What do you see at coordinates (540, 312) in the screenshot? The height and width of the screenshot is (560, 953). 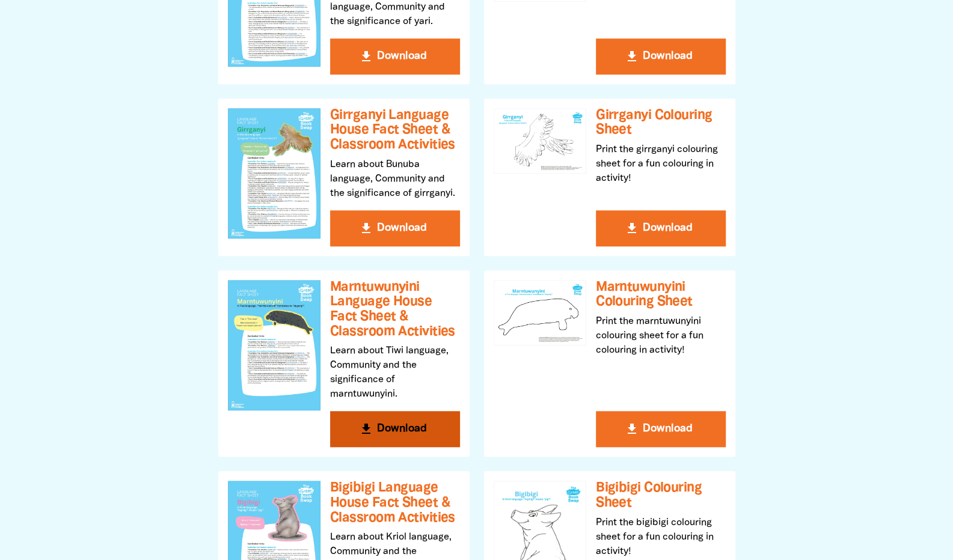 I see `img: Marntuwunyini Colouring Sheet` at bounding box center [540, 312].